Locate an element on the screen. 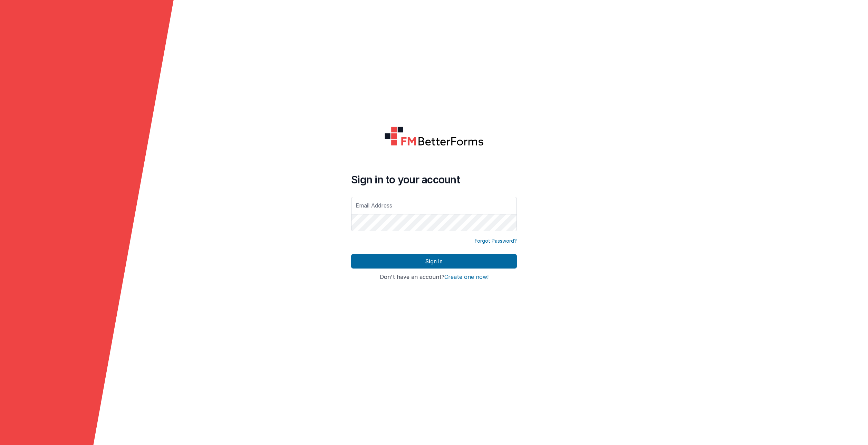 The image size is (868, 445). h4: Don't have an account? is located at coordinates (434, 277).